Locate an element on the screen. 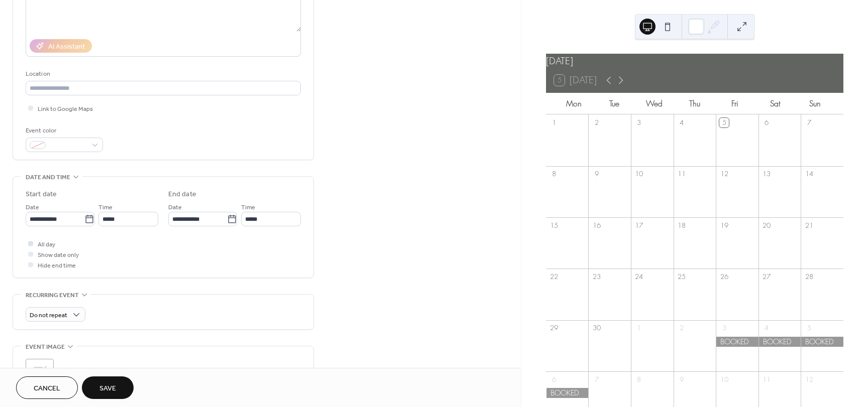 This screenshot has width=868, height=407. div: 28 is located at coordinates (809, 277).